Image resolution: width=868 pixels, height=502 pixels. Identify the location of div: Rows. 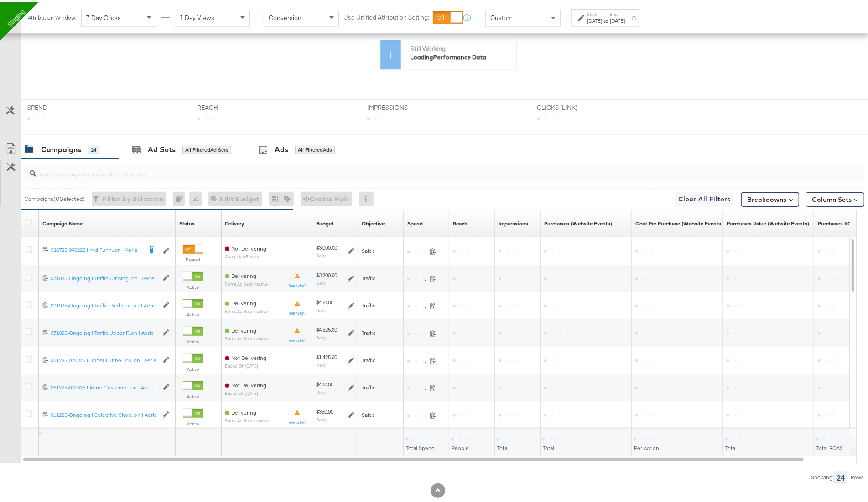
(857, 475).